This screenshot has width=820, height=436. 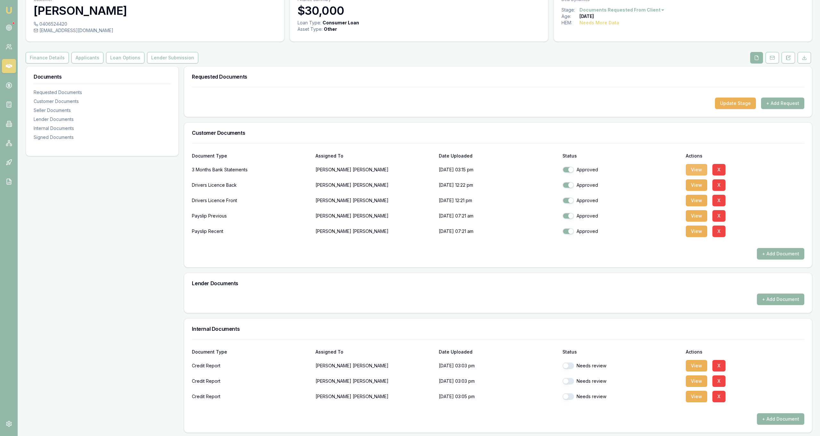 I want to click on button: Documents Requested From Client, so click(x=622, y=10).